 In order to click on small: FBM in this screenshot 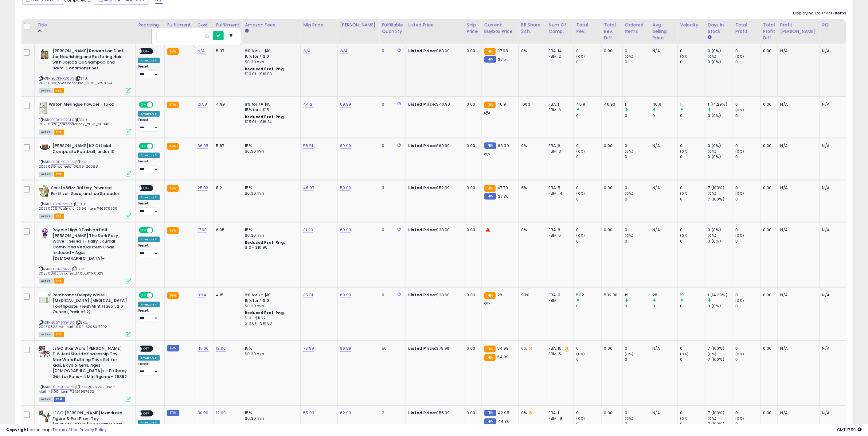, I will do `click(490, 196)`.